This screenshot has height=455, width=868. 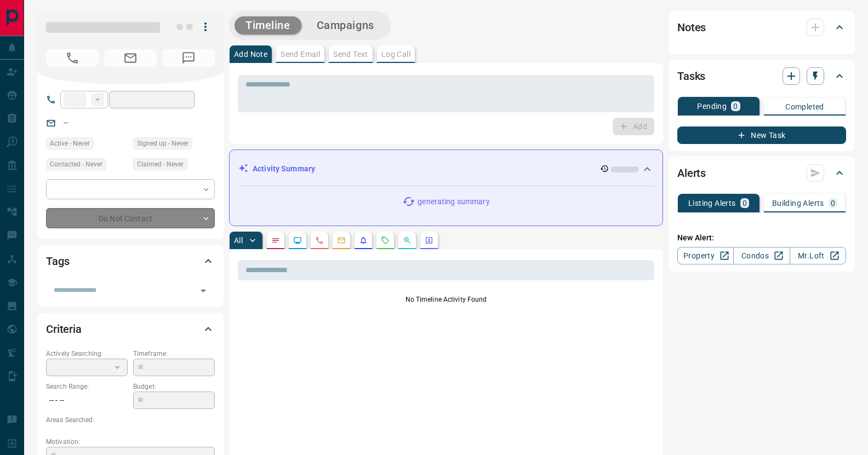 What do you see at coordinates (275, 240) in the screenshot?
I see `svg: Notes` at bounding box center [275, 240].